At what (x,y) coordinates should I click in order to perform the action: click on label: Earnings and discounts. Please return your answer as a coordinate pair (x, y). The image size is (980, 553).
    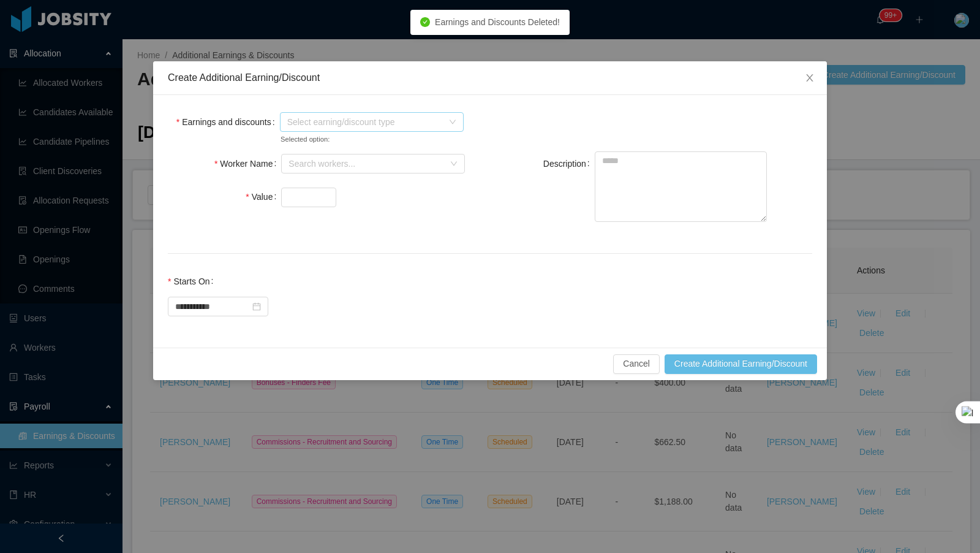
    Looking at the image, I should click on (228, 122).